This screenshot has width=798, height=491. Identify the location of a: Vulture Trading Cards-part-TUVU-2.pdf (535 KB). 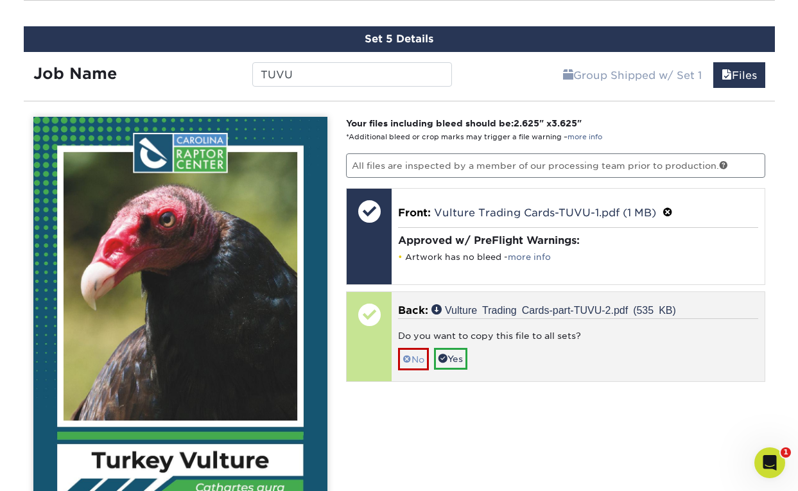
(553, 309).